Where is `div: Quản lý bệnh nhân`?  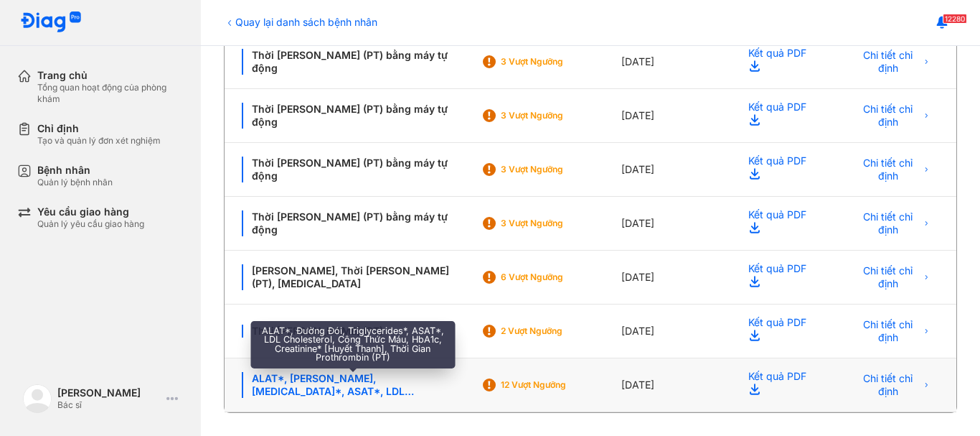 div: Quản lý bệnh nhân is located at coordinates (75, 183).